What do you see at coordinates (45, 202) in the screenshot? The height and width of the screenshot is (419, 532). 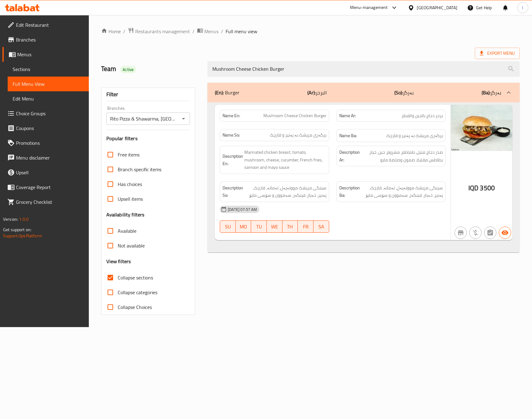 I see `a: Grocery Checklist` at bounding box center [45, 202].